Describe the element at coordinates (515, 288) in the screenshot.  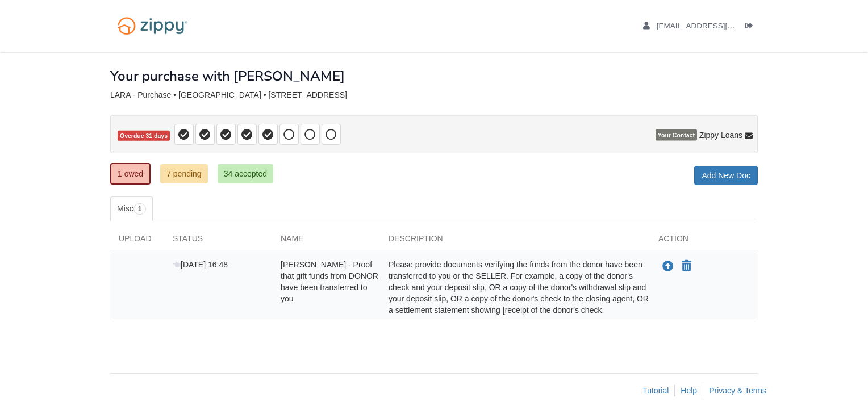
I see `div: Please provide documents verifying the funds from the donor have been transferred to you or the S...` at that location.